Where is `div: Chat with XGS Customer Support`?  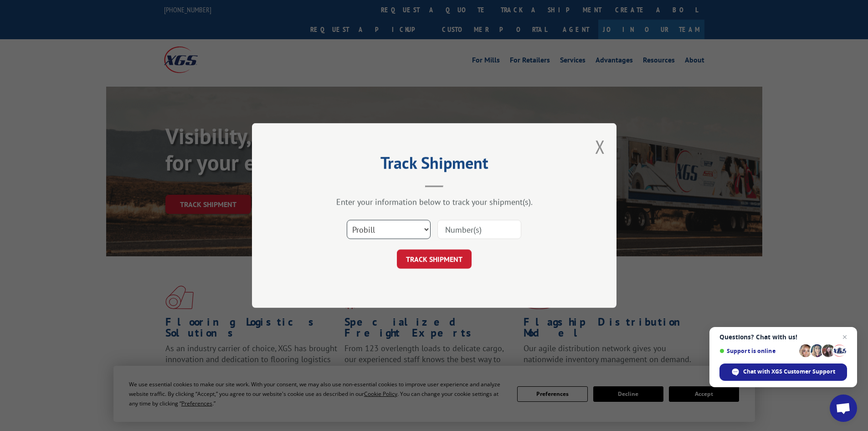 div: Chat with XGS Customer Support is located at coordinates (784, 372).